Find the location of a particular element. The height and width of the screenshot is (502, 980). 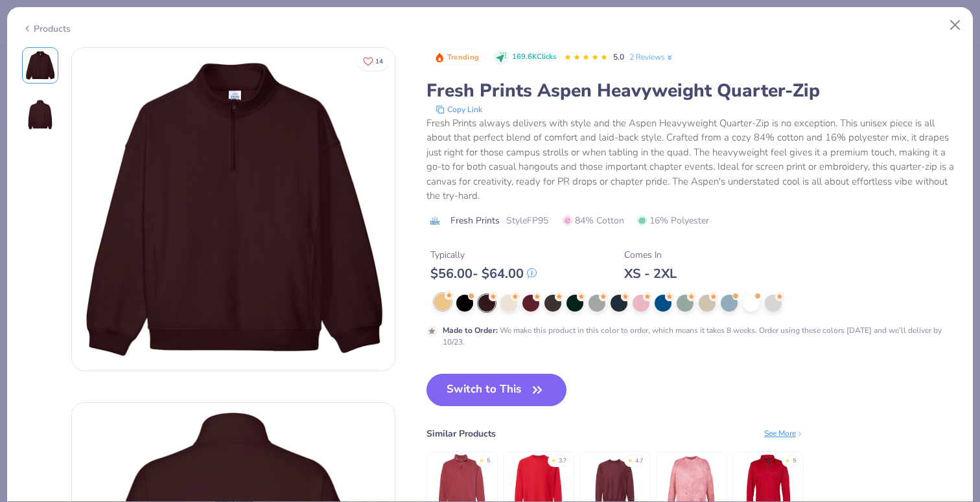

div: Fresh Prints Aspen Heavyweight Quarter-Zip is located at coordinates (692, 91).